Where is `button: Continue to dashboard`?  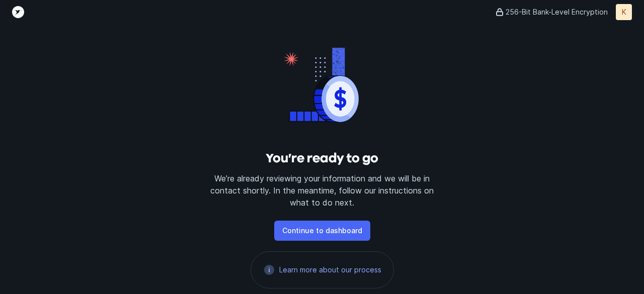
button: Continue to dashboard is located at coordinates (322, 231).